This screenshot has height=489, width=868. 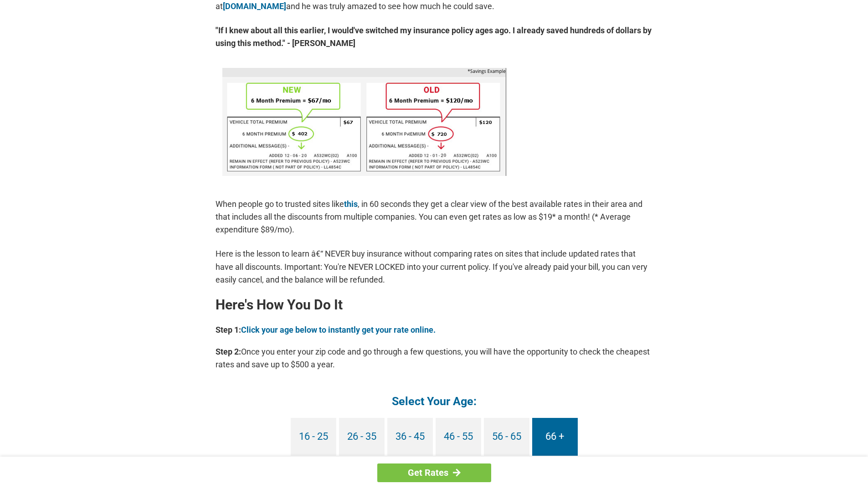 What do you see at coordinates (228, 351) in the screenshot?
I see `b: Step 2:` at bounding box center [228, 351].